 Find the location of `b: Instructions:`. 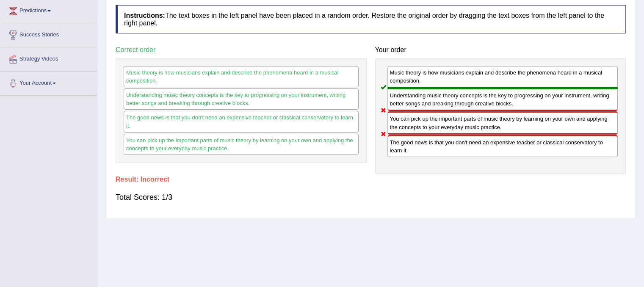

b: Instructions: is located at coordinates (145, 15).